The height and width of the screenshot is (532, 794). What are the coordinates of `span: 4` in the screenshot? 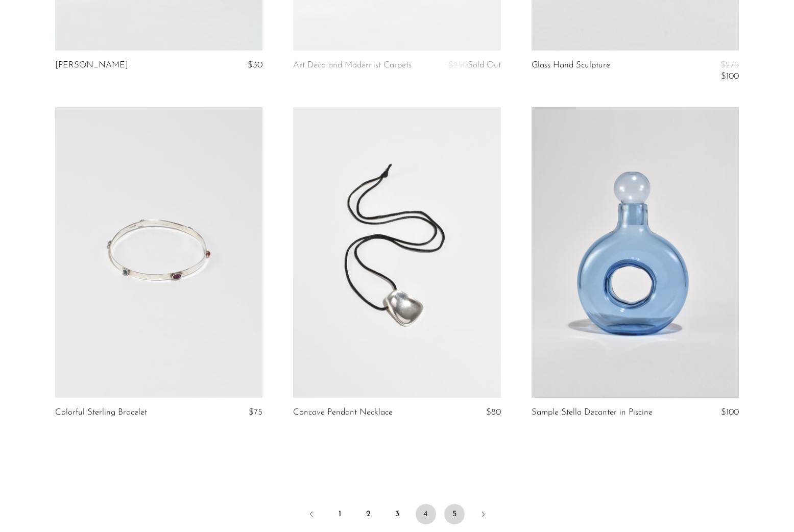 It's located at (426, 514).